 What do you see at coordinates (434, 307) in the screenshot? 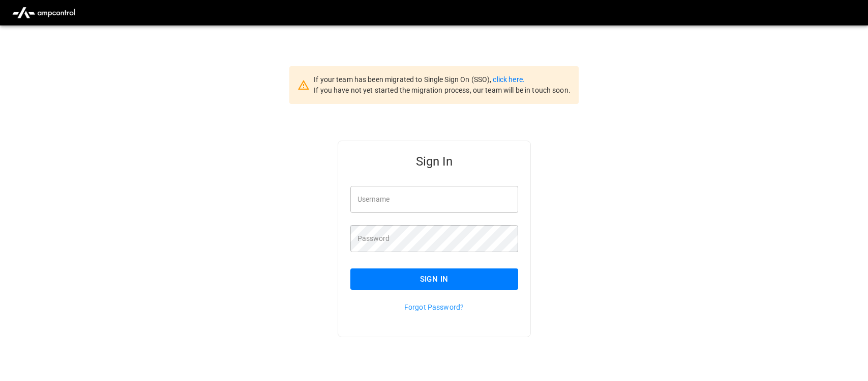
I see `p: Forgot Password?` at bounding box center [434, 307].